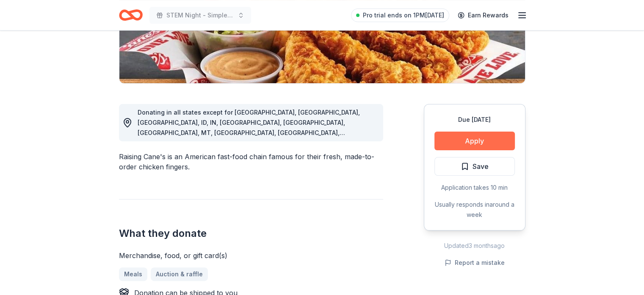  What do you see at coordinates (474, 209) in the screenshot?
I see `div: Usually responds in around a week` at bounding box center [474, 209].